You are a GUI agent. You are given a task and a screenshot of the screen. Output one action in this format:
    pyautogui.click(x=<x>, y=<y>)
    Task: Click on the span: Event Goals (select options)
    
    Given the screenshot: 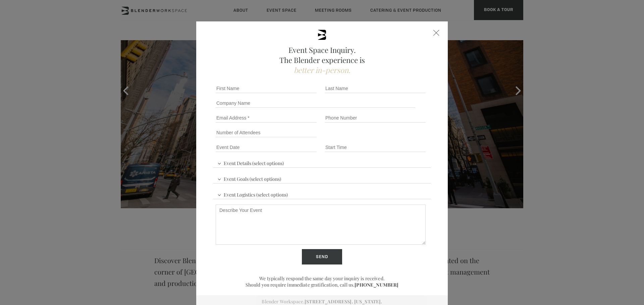 What is the action you would take?
    pyautogui.click(x=249, y=179)
    